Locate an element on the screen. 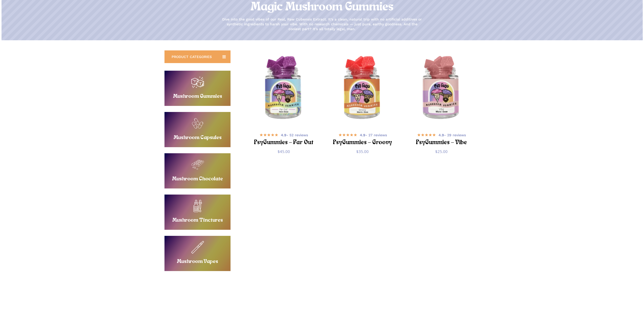 This screenshot has height=324, width=644. img: Passionfruit microdose magic mushroom gummies in a PsyGuys branded jar is located at coordinates (442, 89).